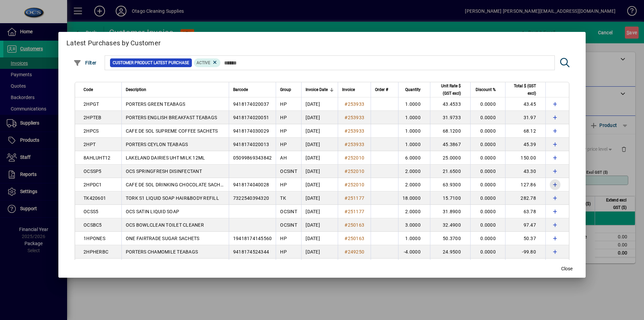 This screenshot has width=644, height=320. What do you see at coordinates (251, 185) in the screenshot?
I see `span: 9418174040028` at bounding box center [251, 185].